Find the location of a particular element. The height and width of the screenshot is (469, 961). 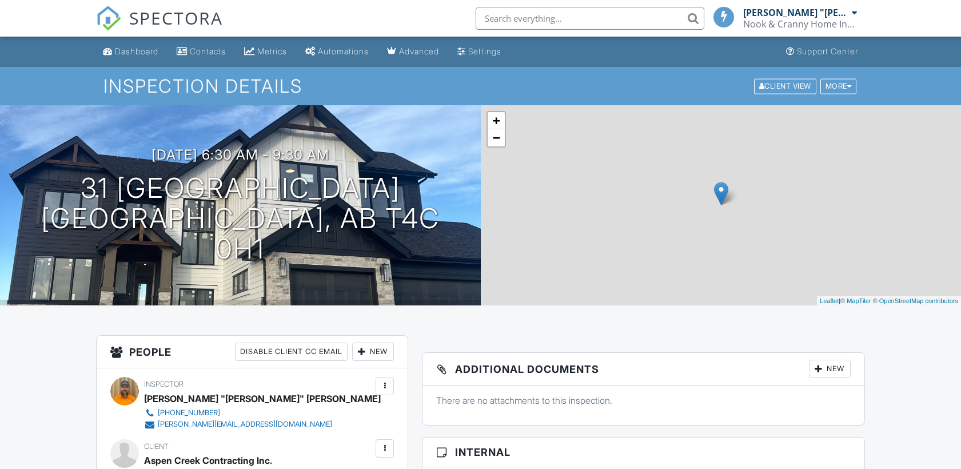

h1: Inspection Details is located at coordinates (480, 86).